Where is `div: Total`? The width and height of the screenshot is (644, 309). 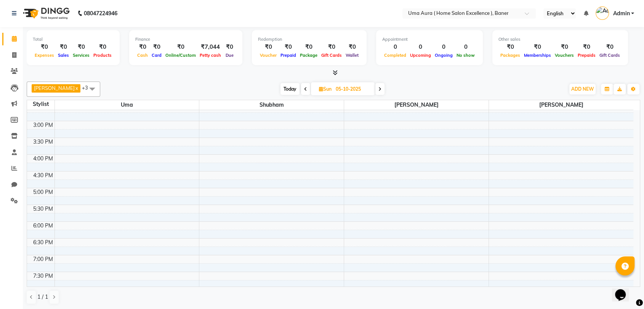
div: Total is located at coordinates (73, 39).